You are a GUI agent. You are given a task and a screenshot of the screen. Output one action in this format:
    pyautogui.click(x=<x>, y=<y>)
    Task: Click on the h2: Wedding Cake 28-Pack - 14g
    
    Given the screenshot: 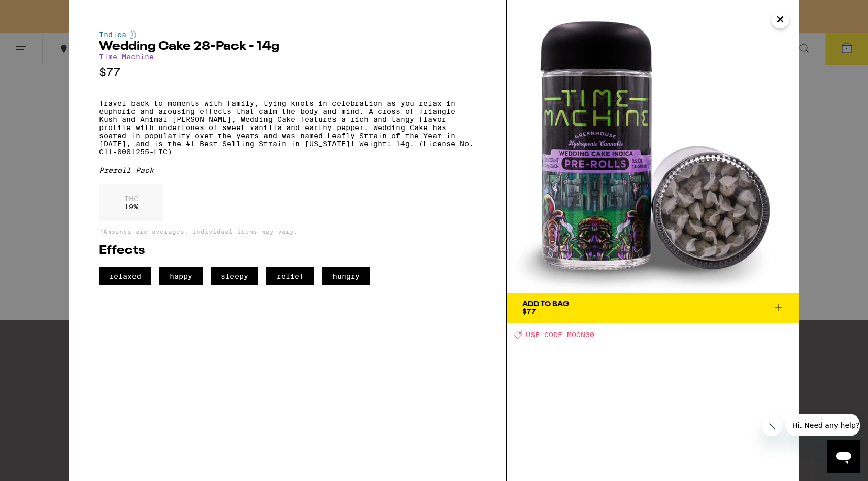 What is the action you would take?
    pyautogui.click(x=287, y=47)
    